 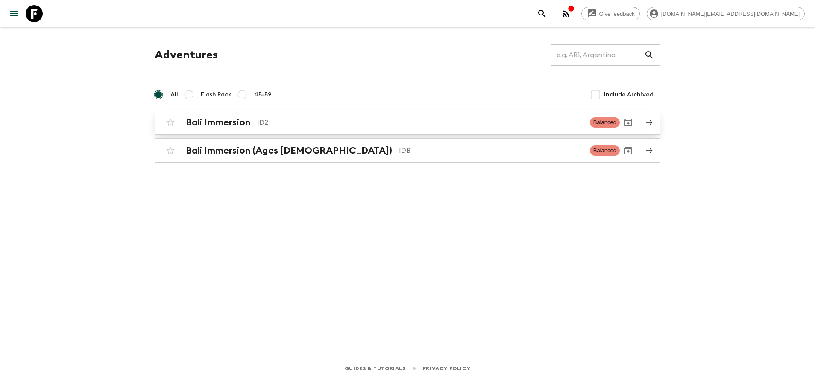 I want to click on a: Bali ImmersionID2BalancedArchive, so click(x=407, y=123).